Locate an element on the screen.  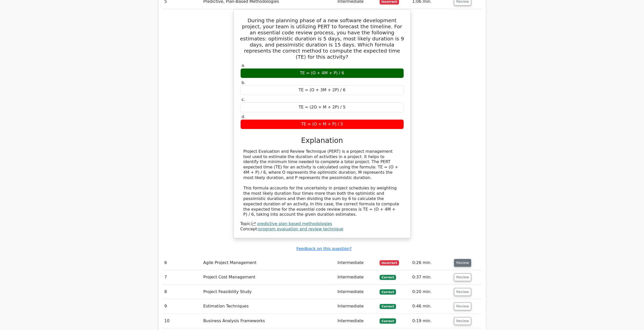
a: Feedback on this question? is located at coordinates (324, 248).